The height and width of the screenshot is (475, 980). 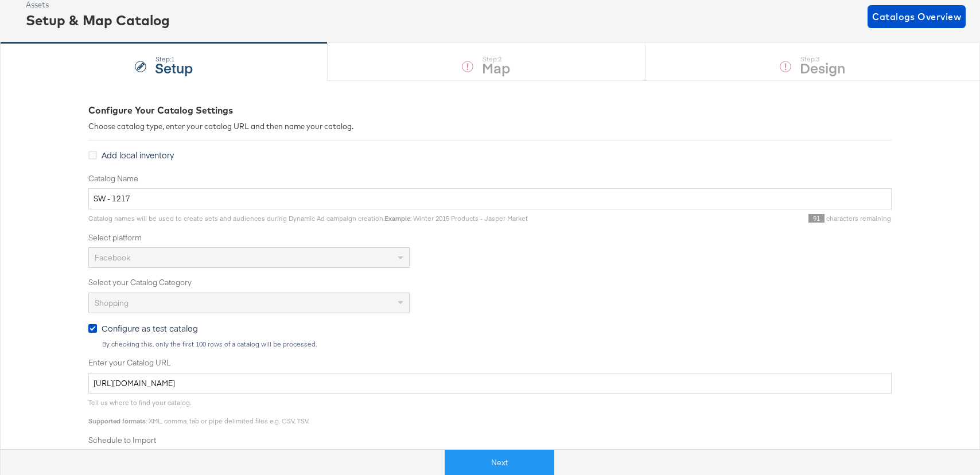 I want to click on div: Step: 1, so click(x=174, y=59).